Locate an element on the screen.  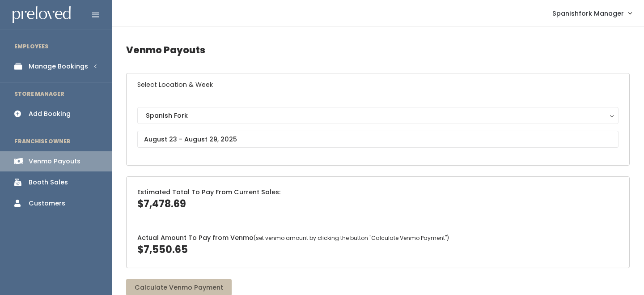
a: Spanishfork Manager is located at coordinates (591, 13).